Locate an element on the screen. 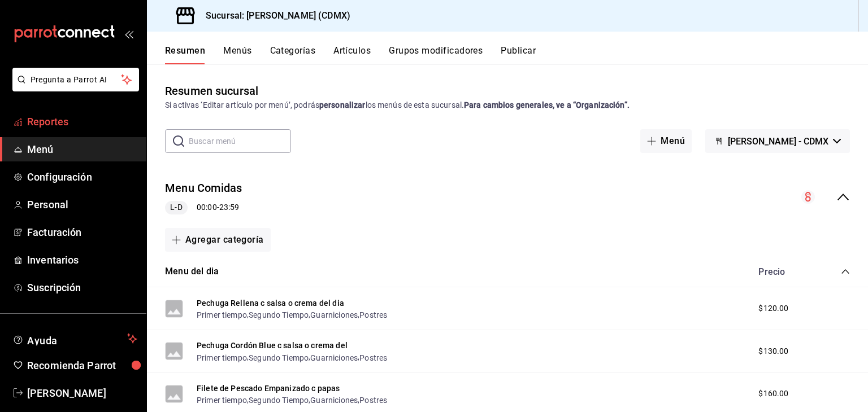 The width and height of the screenshot is (868, 412). button: Grupos modificadores is located at coordinates (435, 55).